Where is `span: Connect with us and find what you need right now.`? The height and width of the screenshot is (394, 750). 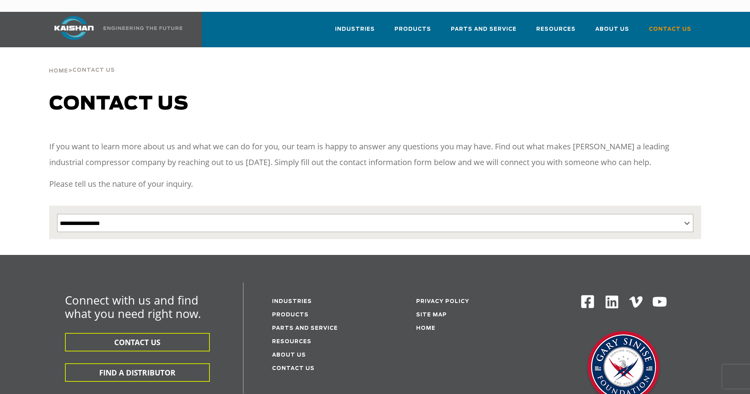 span: Connect with us and find what you need right now. is located at coordinates (133, 306).